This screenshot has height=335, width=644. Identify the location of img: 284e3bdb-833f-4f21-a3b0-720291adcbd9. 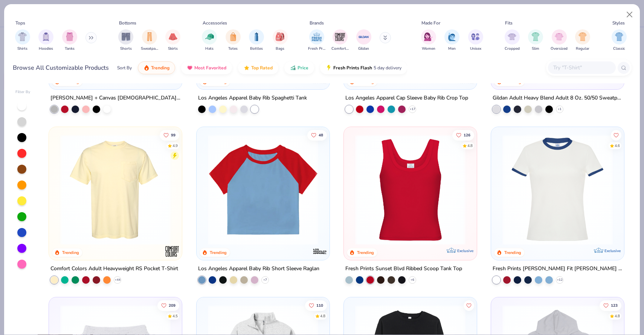
(115, 189).